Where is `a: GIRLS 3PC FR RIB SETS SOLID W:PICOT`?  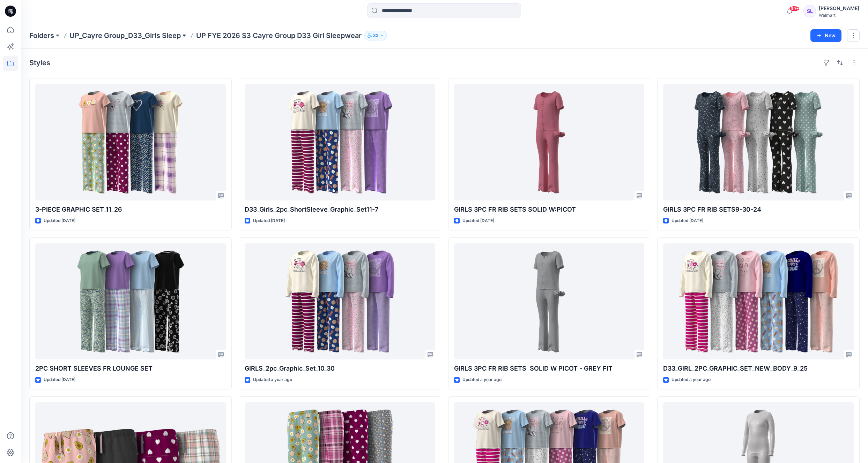 a: GIRLS 3PC FR RIB SETS SOLID W:PICOT is located at coordinates (550, 142).